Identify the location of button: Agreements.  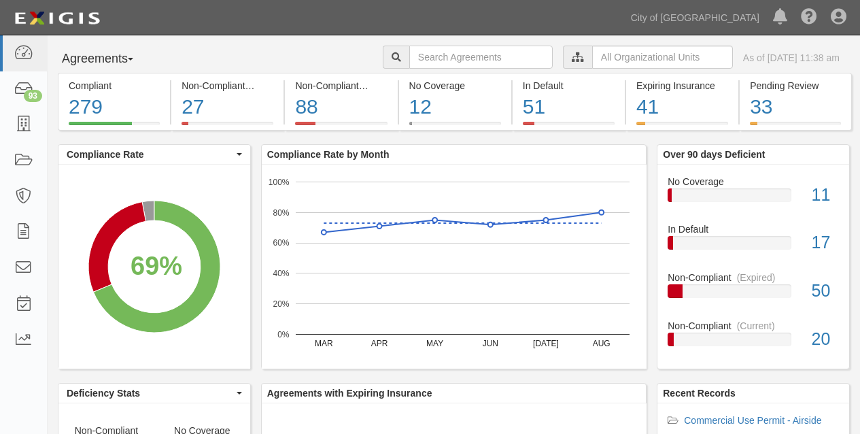
(109, 59).